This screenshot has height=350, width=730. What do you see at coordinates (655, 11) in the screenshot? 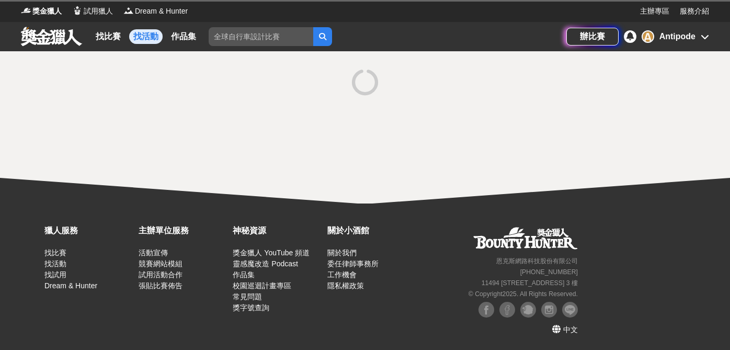
I see `a: 主辦專區` at bounding box center [655, 11].